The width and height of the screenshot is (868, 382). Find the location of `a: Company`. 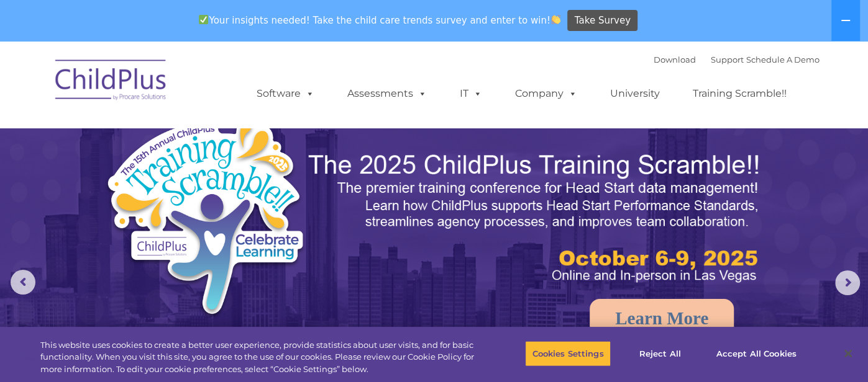

a: Company is located at coordinates (546, 93).